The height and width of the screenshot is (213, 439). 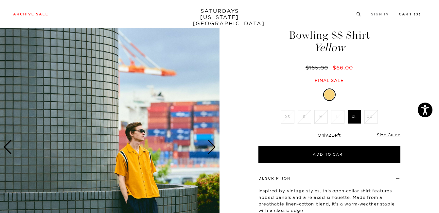 What do you see at coordinates (212, 147) in the screenshot?
I see `div: Next slide` at bounding box center [212, 147].